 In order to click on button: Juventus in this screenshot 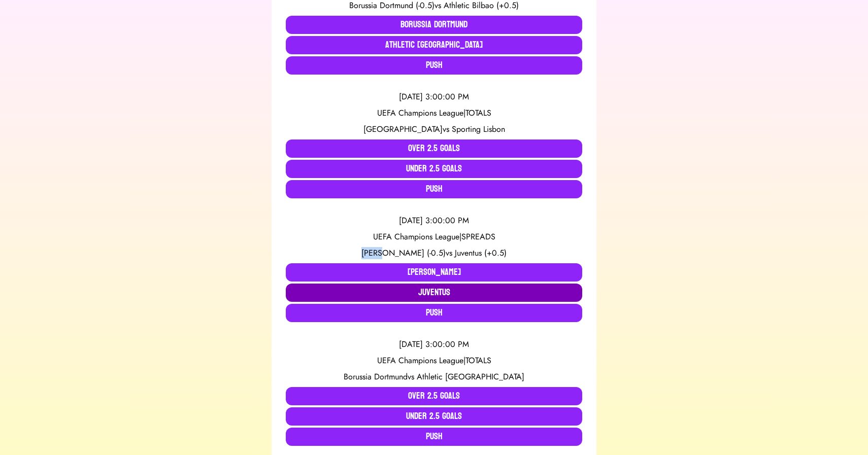, I will do `click(434, 293)`.